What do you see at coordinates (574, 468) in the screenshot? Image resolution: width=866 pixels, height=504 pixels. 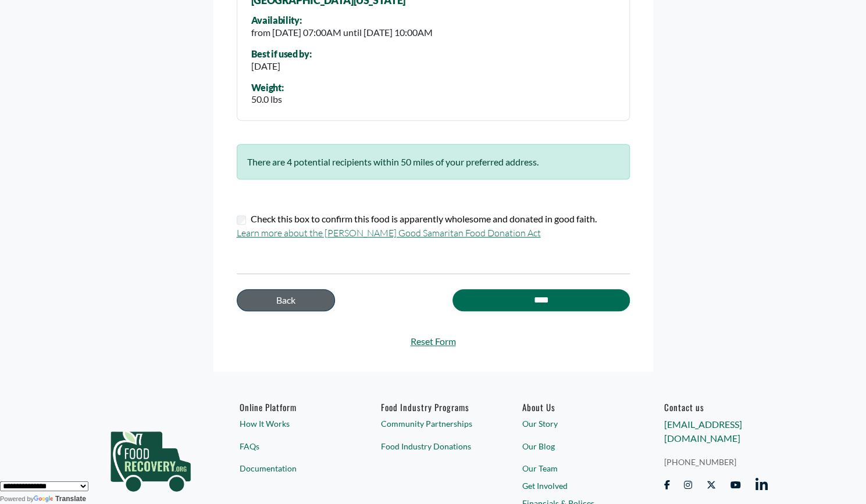 I see `a: Our Team` at bounding box center [574, 468].